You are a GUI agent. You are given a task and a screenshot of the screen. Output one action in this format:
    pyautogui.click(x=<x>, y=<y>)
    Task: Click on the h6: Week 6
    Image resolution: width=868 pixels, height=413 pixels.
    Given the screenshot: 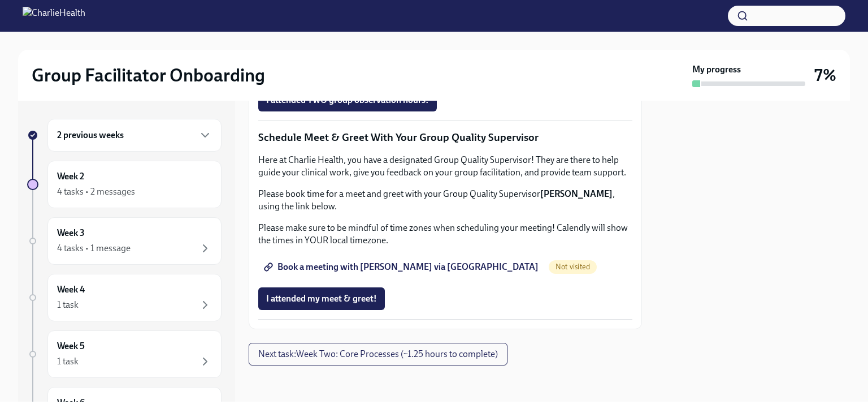 What is the action you would take?
    pyautogui.click(x=71, y=403)
    